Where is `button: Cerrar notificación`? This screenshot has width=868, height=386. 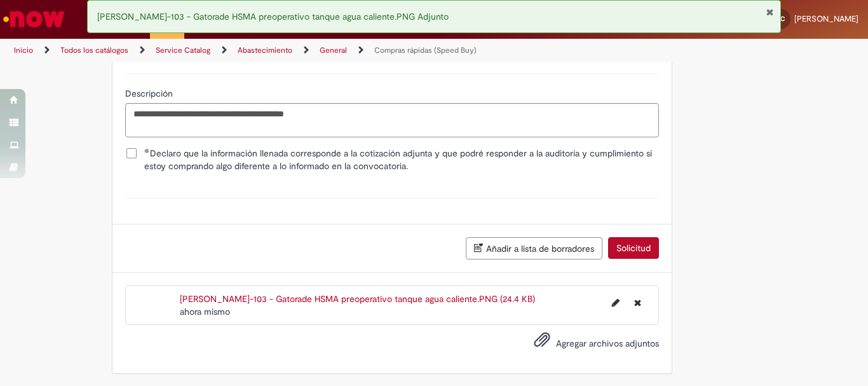 button: Cerrar notificación is located at coordinates (769, 12).